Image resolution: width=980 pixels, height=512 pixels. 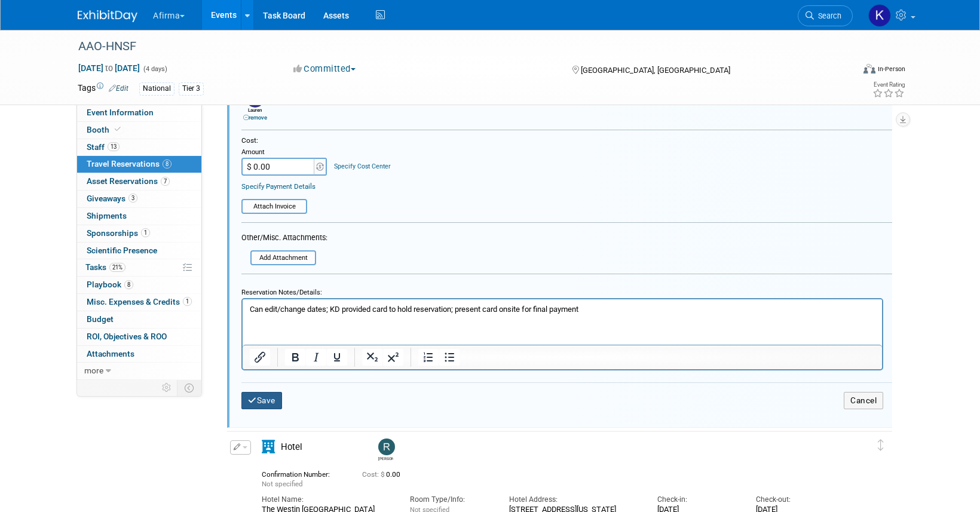 What do you see at coordinates (133, 198) in the screenshot?
I see `span: 3` at bounding box center [133, 198].